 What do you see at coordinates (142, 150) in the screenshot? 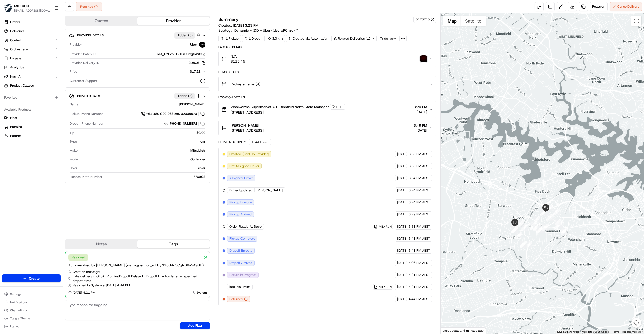
I see `div: Mitsubishi` at bounding box center [142, 150].